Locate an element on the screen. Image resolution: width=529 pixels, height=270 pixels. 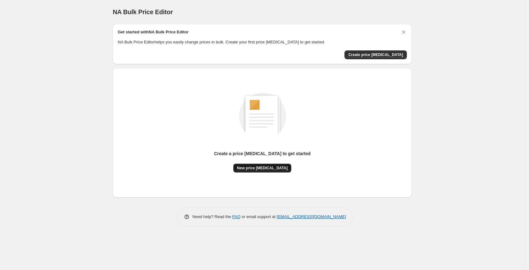
span: or email support at is located at coordinates (258, 217).